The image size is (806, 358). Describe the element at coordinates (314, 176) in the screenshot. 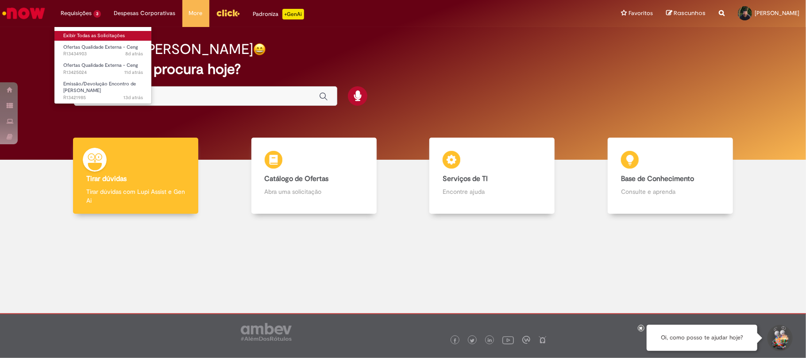

I see `a: Catálogo de Ofertas Abra uma solicitação` at that location.